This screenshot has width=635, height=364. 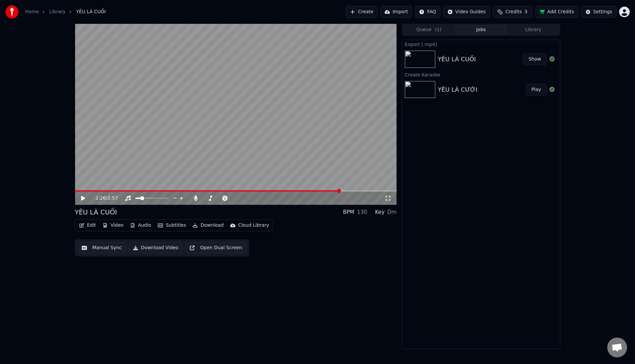 What do you see at coordinates (429, 30) in the screenshot?
I see `button: Queue` at bounding box center [429, 30].